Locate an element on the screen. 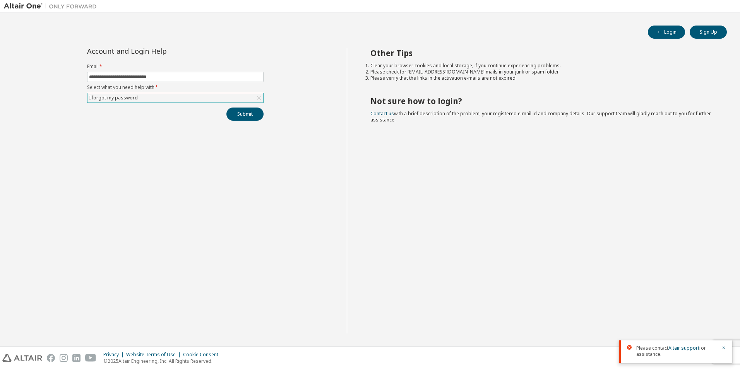  button: Sign Up is located at coordinates (708, 32).